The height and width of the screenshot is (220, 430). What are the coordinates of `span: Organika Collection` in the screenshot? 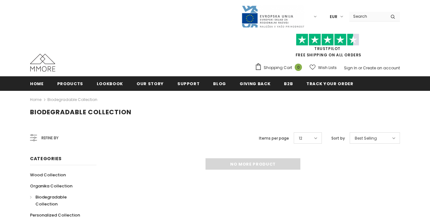 It's located at (51, 186).